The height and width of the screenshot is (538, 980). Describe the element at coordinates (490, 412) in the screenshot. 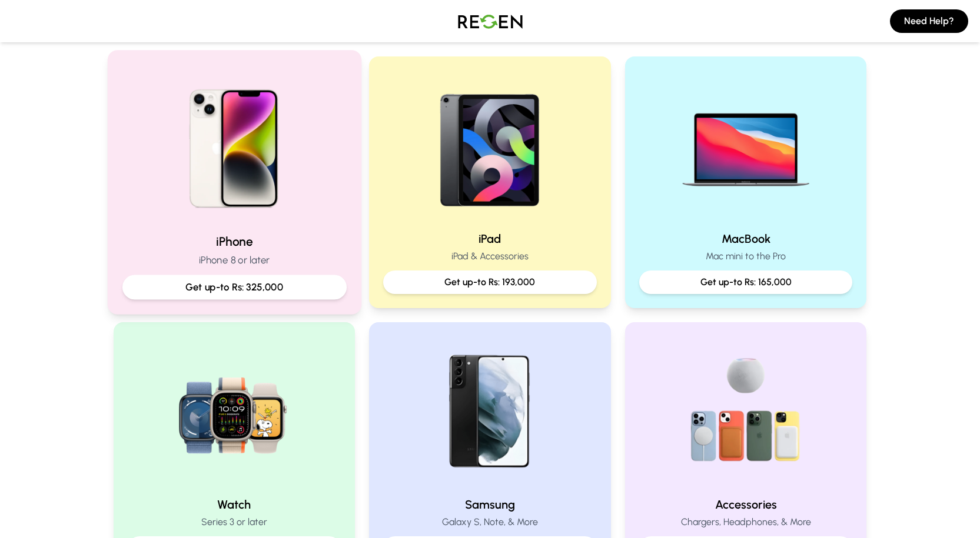

I see `img: Samsung` at that location.